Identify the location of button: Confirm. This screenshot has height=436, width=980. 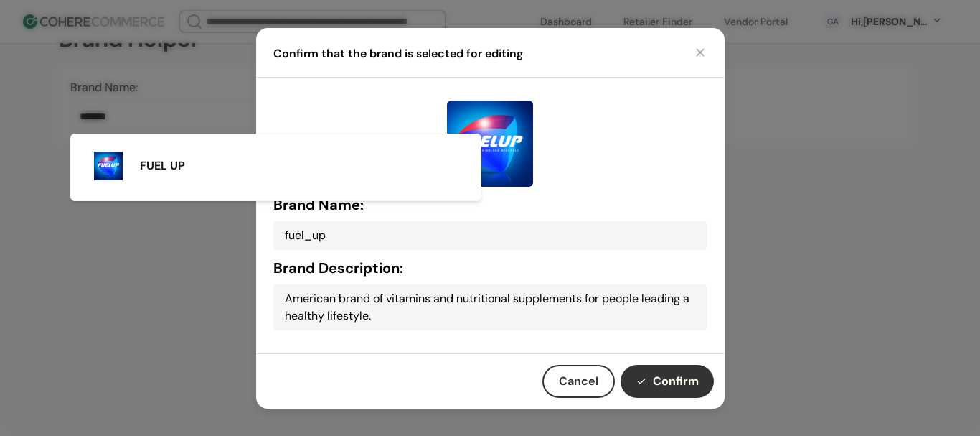
(667, 381).